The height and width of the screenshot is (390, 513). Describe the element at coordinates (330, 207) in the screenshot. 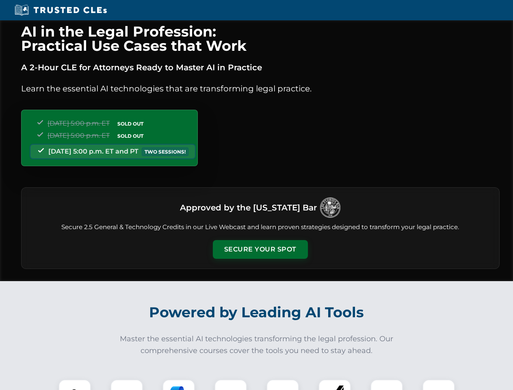

I see `img: Logo` at that location.